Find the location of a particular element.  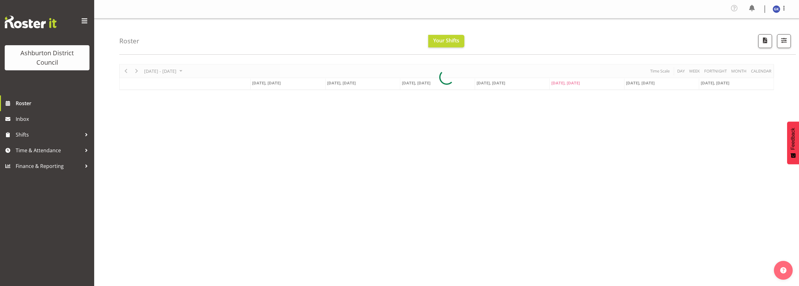

img: help-xxl-2.png is located at coordinates (784, 270).